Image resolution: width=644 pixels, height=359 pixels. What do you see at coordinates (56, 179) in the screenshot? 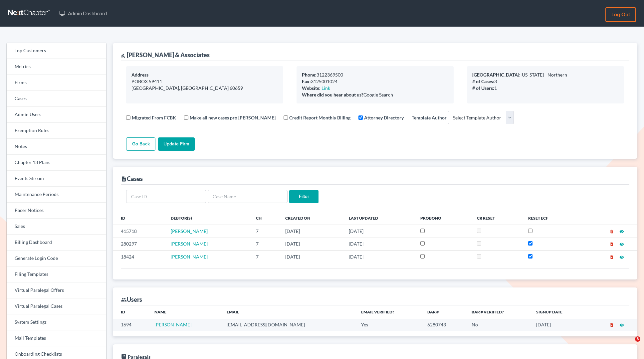
I see `a: Events Stream` at bounding box center [56, 179].